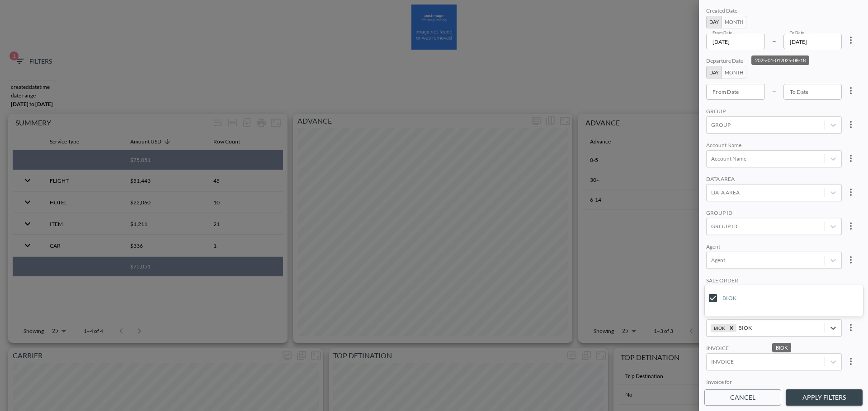  I want to click on div: Invoice for, so click(774, 383).